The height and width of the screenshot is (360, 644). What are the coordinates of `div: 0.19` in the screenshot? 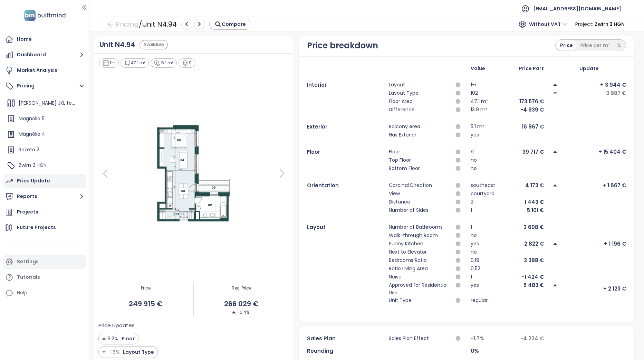 It's located at (475, 260).